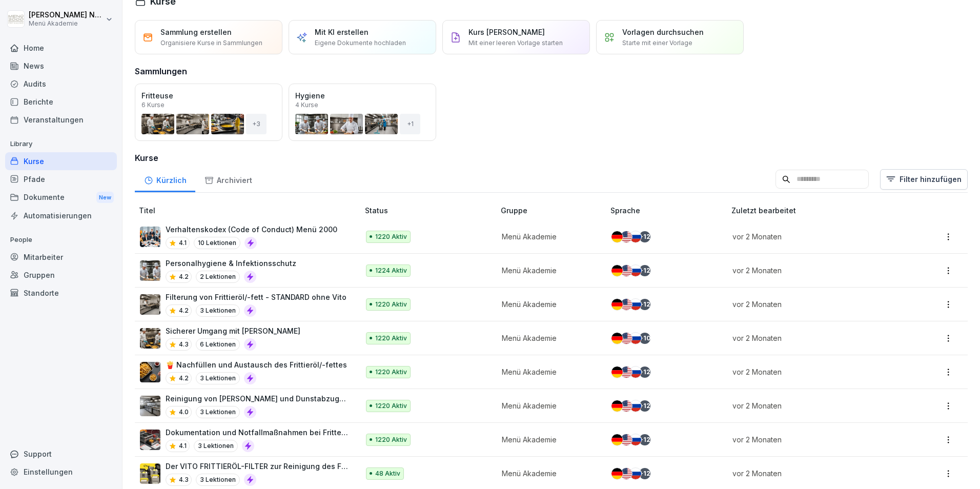 The image size is (980, 489). I want to click on p: 6 Kurse, so click(153, 105).